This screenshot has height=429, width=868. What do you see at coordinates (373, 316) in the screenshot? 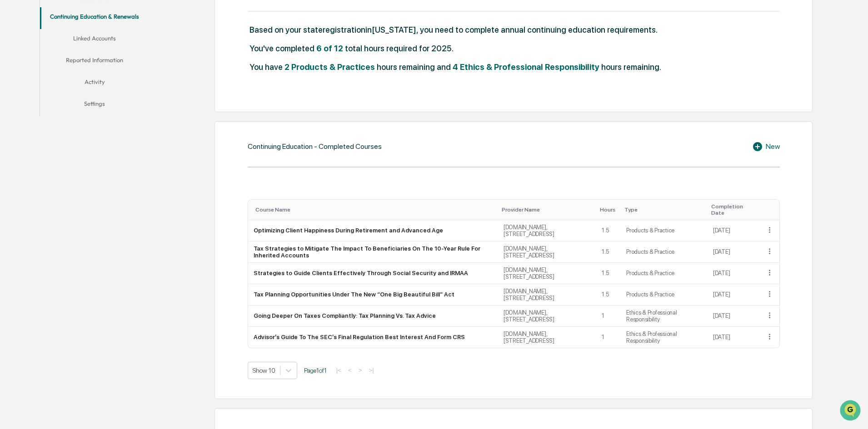
I see `td: Going Deeper On Taxes Compliantly: Tax Planning Vs. Tax Advice` at bounding box center [373, 316].